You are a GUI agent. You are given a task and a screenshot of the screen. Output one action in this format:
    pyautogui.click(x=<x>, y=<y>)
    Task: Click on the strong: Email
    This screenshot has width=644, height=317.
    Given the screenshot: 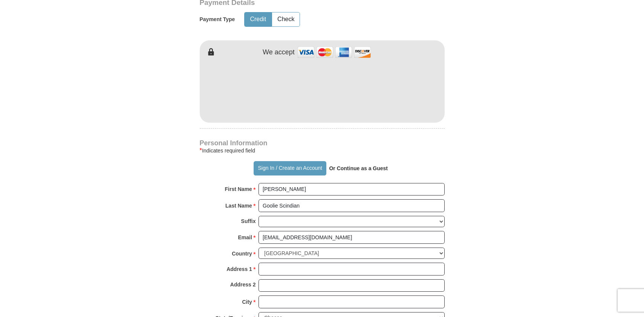 What is the action you would take?
    pyautogui.click(x=245, y=237)
    